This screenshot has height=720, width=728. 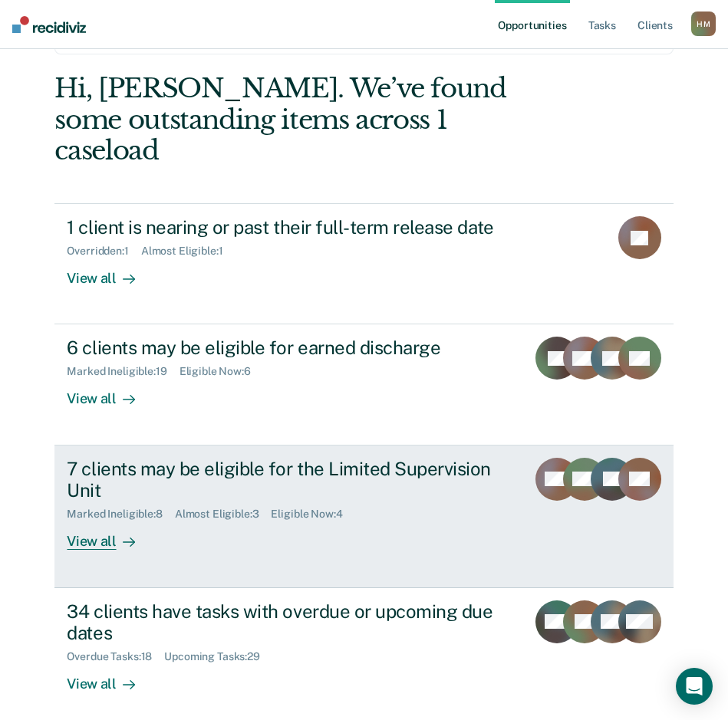 What do you see at coordinates (290, 348) in the screenshot?
I see `div: 6 clients may be eligible for earned discharge` at bounding box center [290, 348].